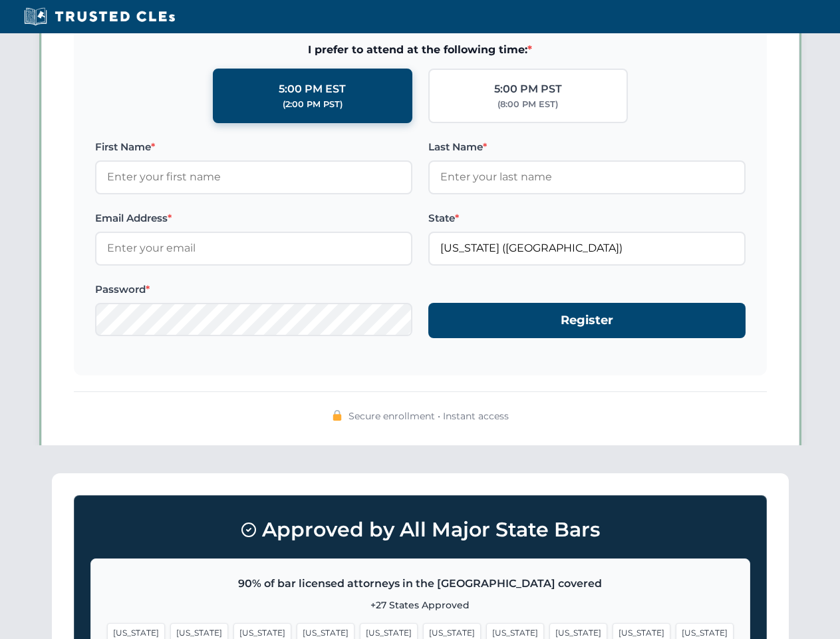 This screenshot has width=840, height=639. Describe the element at coordinates (421, 50) in the screenshot. I see `span: I prefer to attend at the following time:` at that location.